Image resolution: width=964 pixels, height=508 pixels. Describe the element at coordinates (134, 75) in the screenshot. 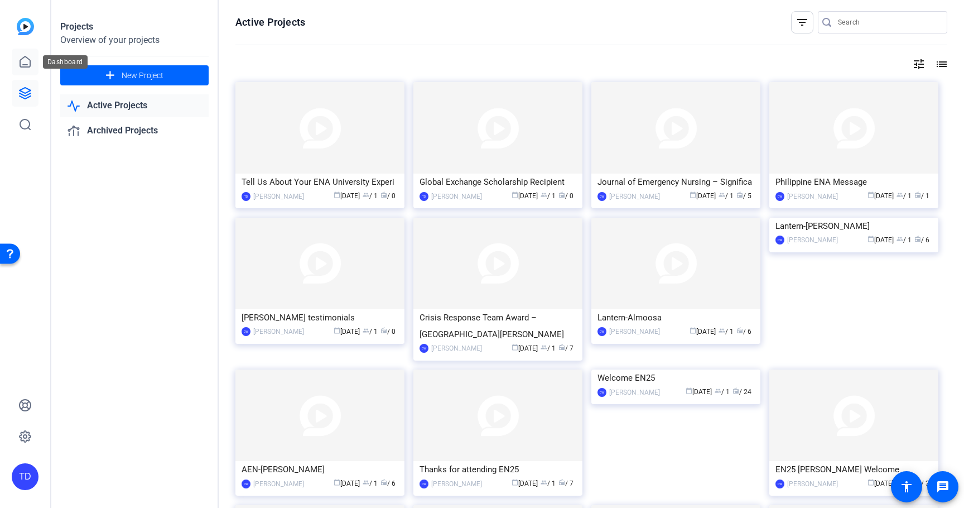

I see `button: New Project` at that location.